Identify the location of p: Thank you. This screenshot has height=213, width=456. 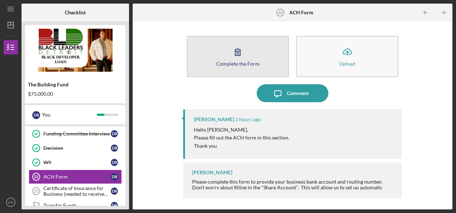
(241, 146).